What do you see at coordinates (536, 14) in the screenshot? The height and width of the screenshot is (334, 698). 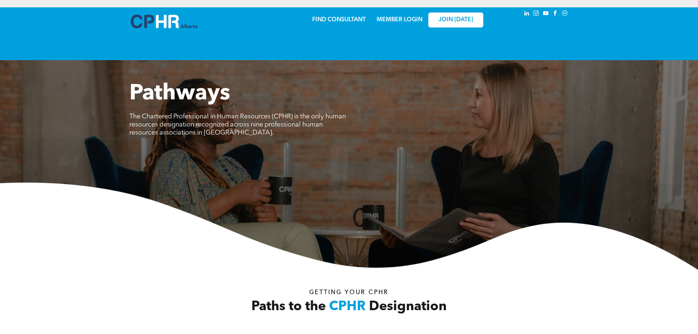 I see `a: instagram` at bounding box center [536, 14].